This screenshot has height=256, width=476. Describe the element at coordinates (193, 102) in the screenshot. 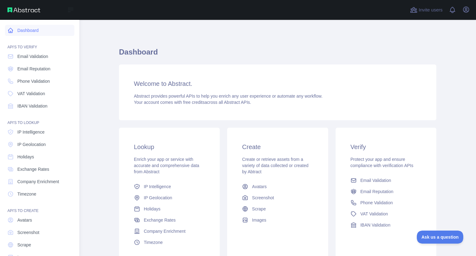

I see `span: free credits` at that location.